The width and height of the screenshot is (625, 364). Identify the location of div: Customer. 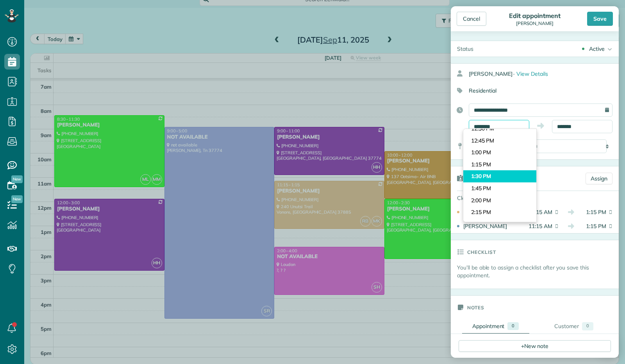
(566, 326).